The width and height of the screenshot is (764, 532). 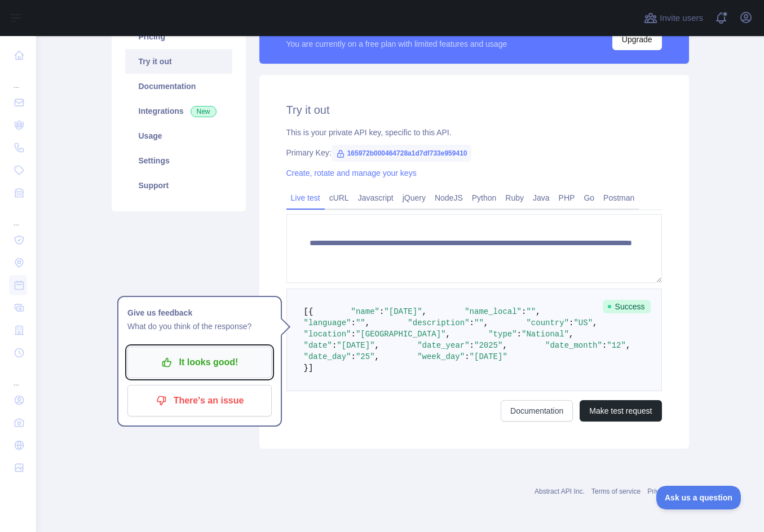 I want to click on a: Settings, so click(x=178, y=161).